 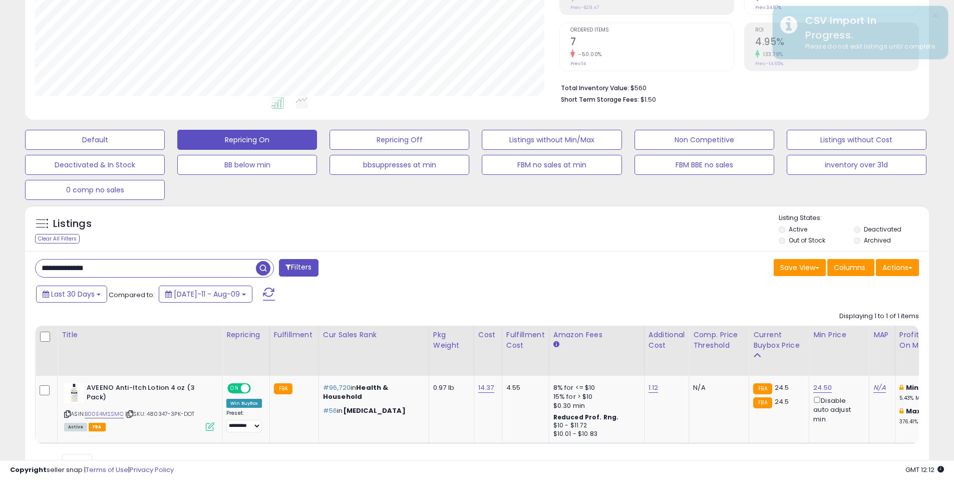 What do you see at coordinates (551, 165) in the screenshot?
I see `button: FBM no sales at min` at bounding box center [551, 165].